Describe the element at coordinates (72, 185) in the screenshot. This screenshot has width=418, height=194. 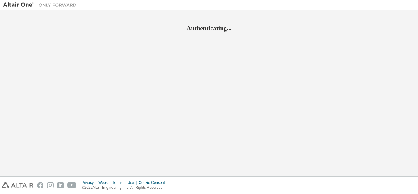
I see `img: youtube.svg` at that location.